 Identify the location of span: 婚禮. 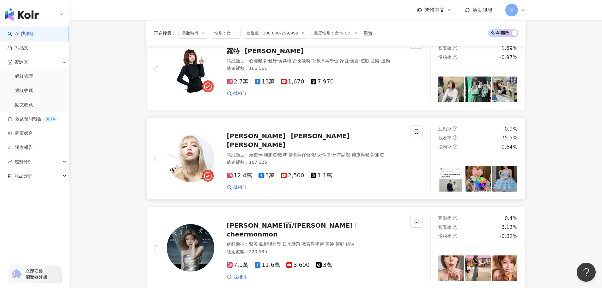
(254, 155).